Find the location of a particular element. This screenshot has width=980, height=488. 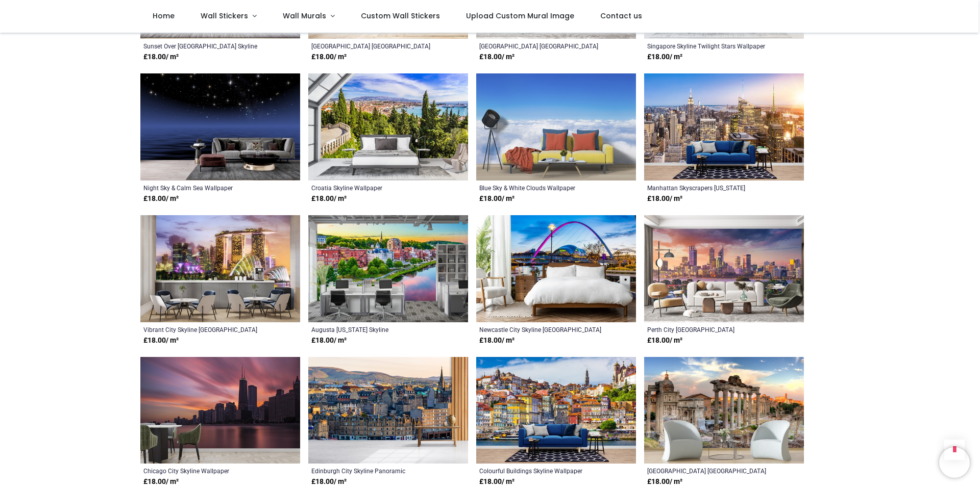

img: Augusta Maine Skyline USA Cityscape Wall Mural Wallpaper is located at coordinates (388, 269).